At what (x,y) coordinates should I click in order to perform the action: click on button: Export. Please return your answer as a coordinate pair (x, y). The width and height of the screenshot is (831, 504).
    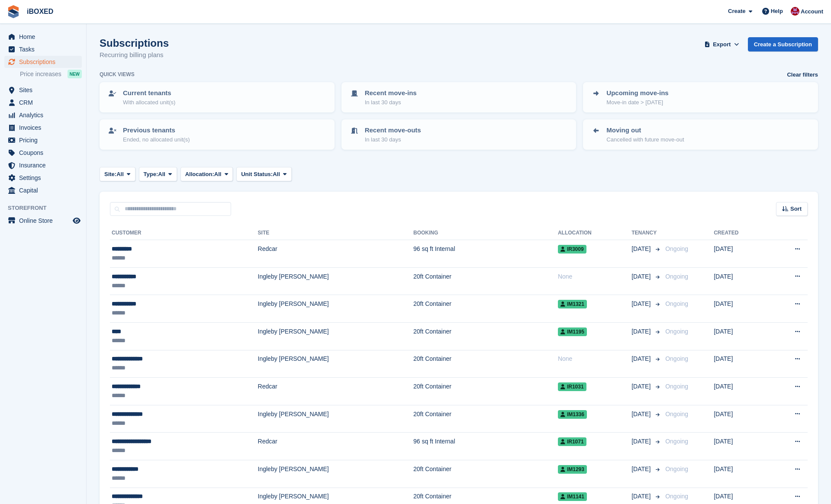
    Looking at the image, I should click on (722, 44).